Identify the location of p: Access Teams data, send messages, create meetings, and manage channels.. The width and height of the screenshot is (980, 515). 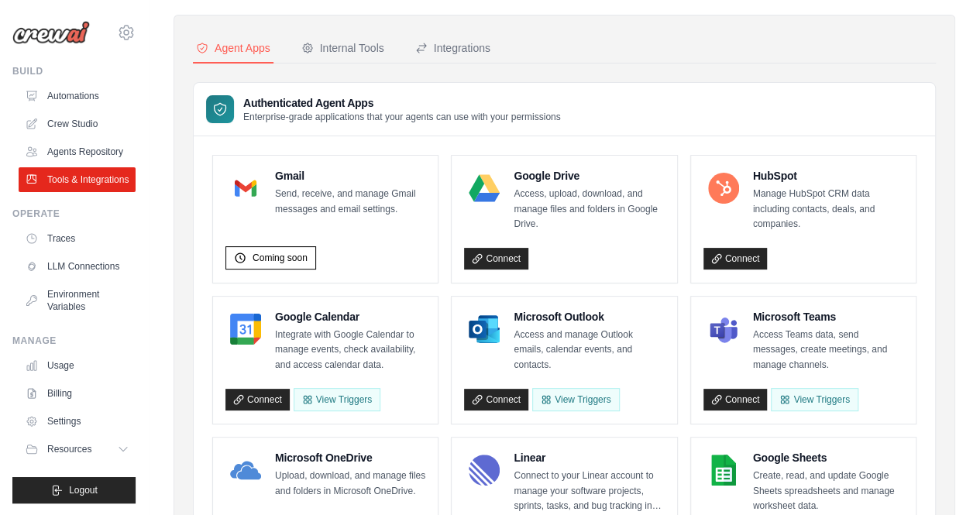
(828, 350).